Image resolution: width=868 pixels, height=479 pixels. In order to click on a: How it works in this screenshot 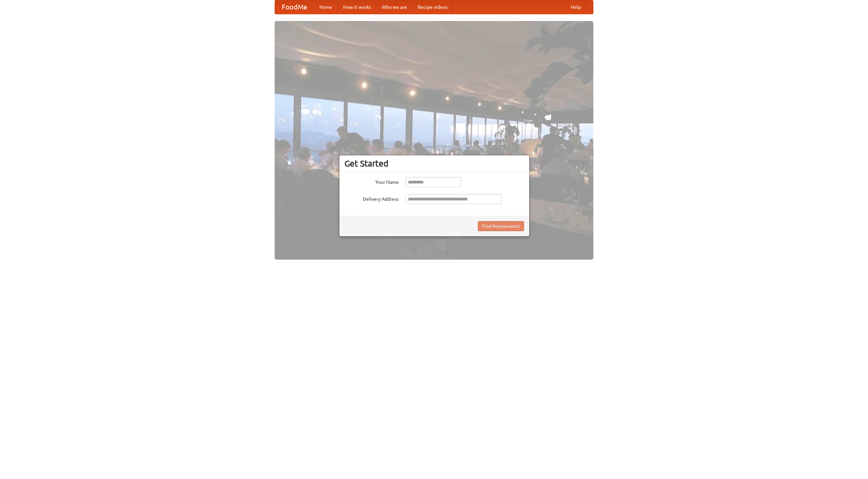, I will do `click(357, 7)`.